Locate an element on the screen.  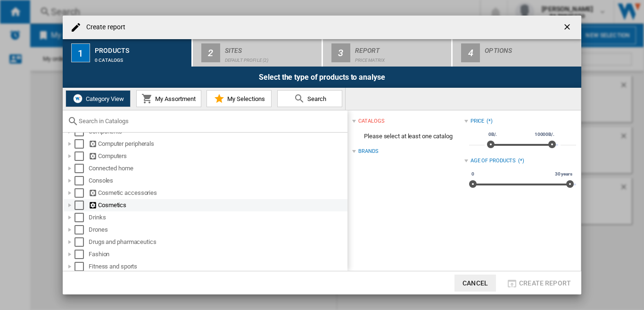
button: getI18NText('BUTTONS.CLOSE_DIALOG') is located at coordinates (568, 27).